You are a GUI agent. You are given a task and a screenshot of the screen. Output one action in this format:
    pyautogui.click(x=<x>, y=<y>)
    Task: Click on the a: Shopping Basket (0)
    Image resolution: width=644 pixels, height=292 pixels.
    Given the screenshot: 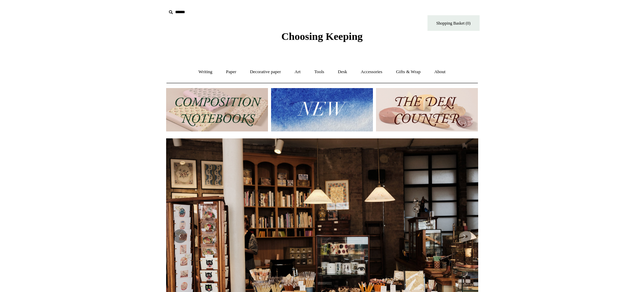 What is the action you would take?
    pyautogui.click(x=454, y=23)
    